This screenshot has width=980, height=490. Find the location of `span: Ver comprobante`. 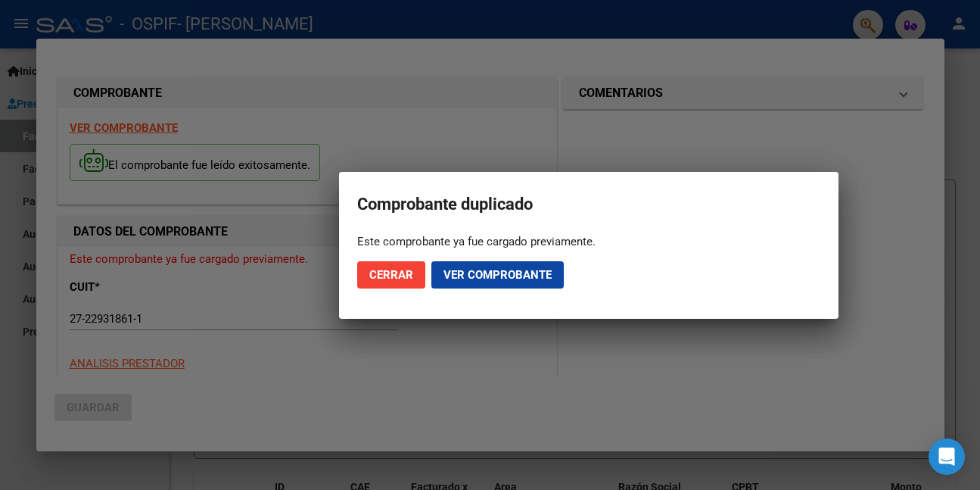

span: Ver comprobante is located at coordinates (497, 275).